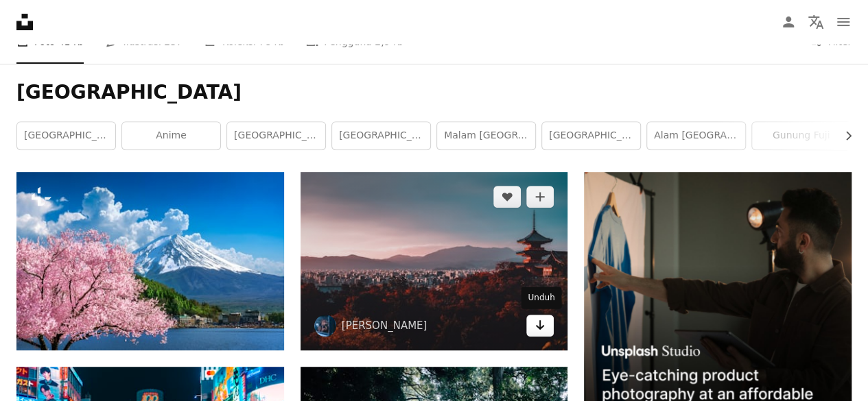 The image size is (868, 401). Describe the element at coordinates (150, 262) in the screenshot. I see `a: Gunung Fuji dan bunga sakura di musim semi, Jepang.` at that location.